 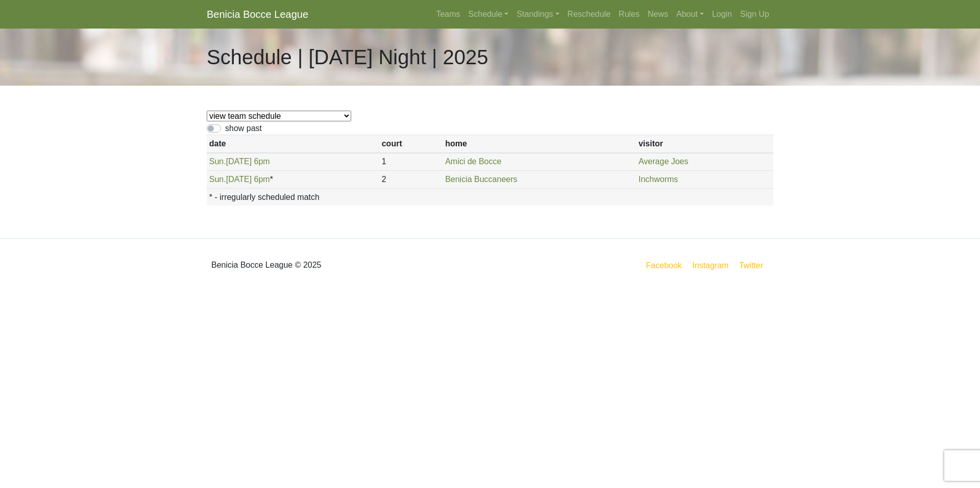 What do you see at coordinates (710, 265) in the screenshot?
I see `a: Instagram` at bounding box center [710, 265].